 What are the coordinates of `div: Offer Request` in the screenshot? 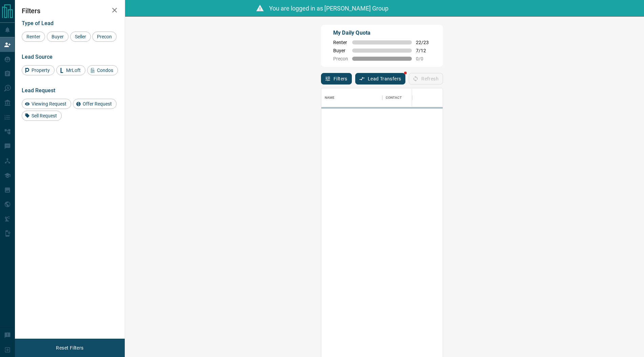 It's located at (94, 104).